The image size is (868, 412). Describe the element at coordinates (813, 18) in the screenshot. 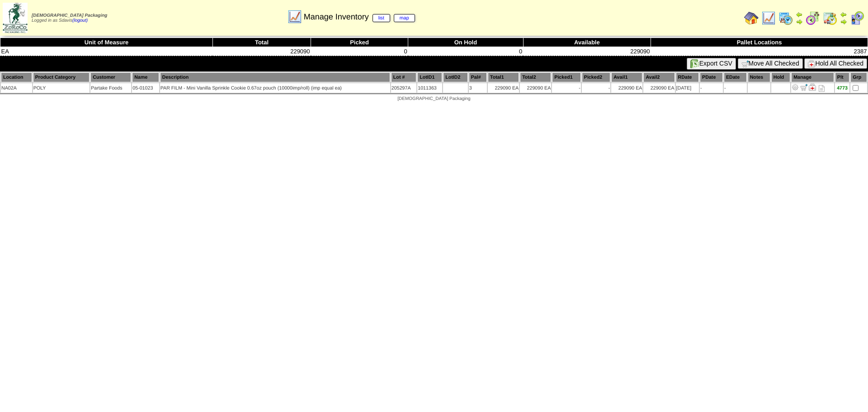

I see `img: calendarblend.gif` at that location.